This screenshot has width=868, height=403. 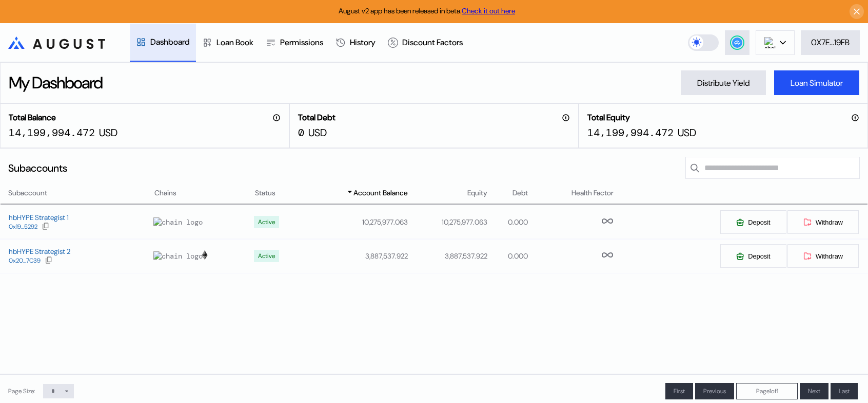 I want to click on span: Equity, so click(x=477, y=193).